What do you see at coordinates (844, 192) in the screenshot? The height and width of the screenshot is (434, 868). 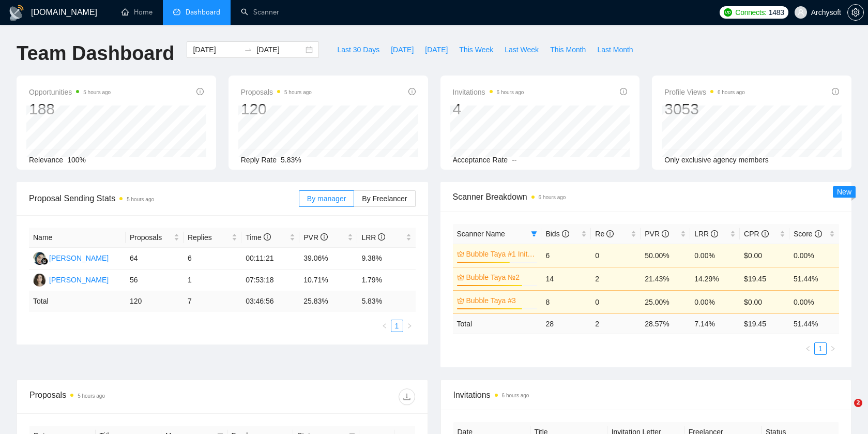 I see `span: New` at bounding box center [844, 192].